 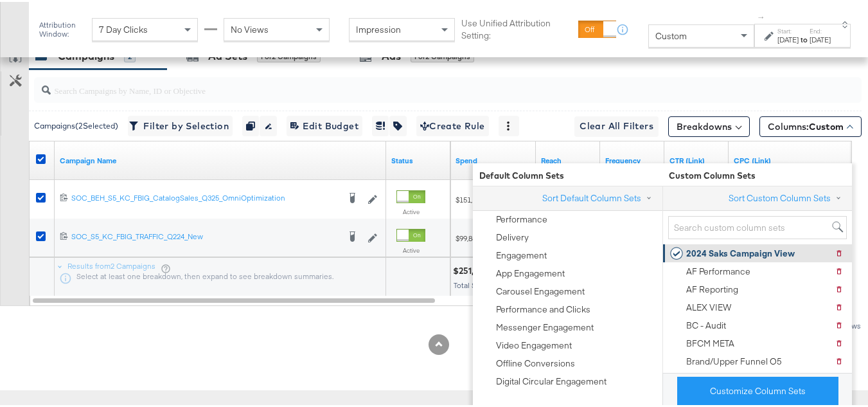 I want to click on div: SOC_BEH_S5_KC_FBIG_CatalogSales_Q325_OmniOptimization, so click(x=205, y=196).